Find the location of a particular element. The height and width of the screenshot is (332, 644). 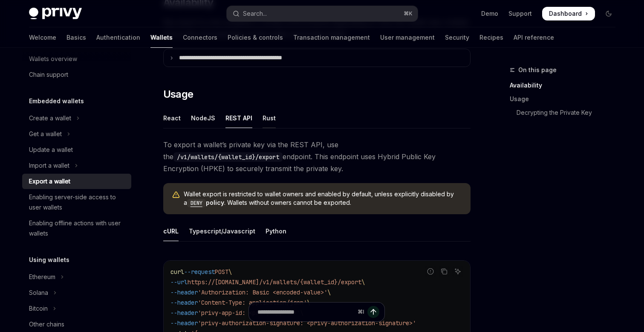

div: Update a wallet is located at coordinates (50, 150).